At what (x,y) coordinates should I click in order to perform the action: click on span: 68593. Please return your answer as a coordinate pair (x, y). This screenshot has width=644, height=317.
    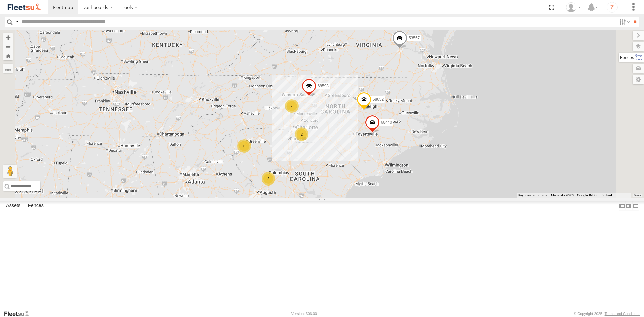
    Looking at the image, I should click on (323, 86).